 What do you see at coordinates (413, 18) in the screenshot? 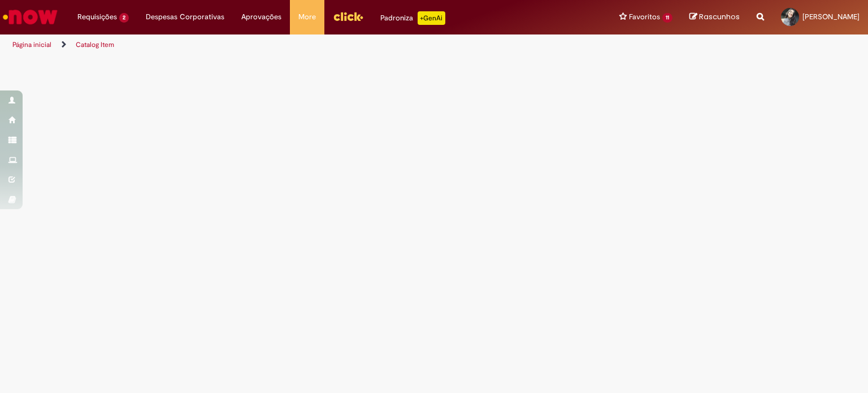
I see `div: Padroniza` at bounding box center [413, 18].